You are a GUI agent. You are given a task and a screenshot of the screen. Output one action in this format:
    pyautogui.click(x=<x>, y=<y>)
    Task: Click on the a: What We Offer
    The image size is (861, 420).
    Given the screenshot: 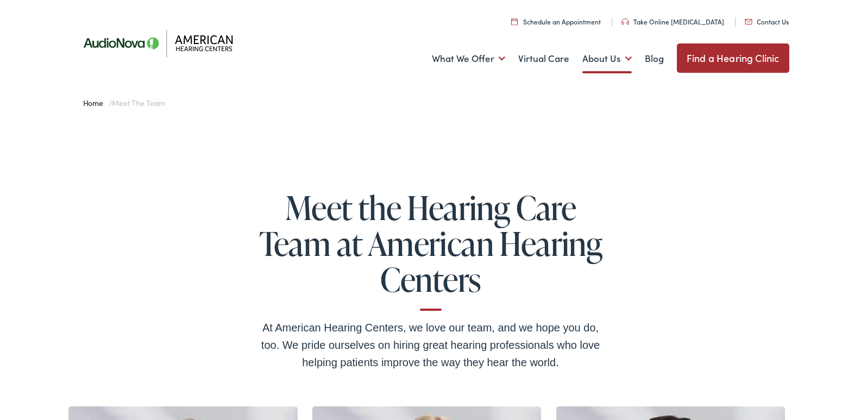 What is the action you would take?
    pyautogui.click(x=468, y=59)
    